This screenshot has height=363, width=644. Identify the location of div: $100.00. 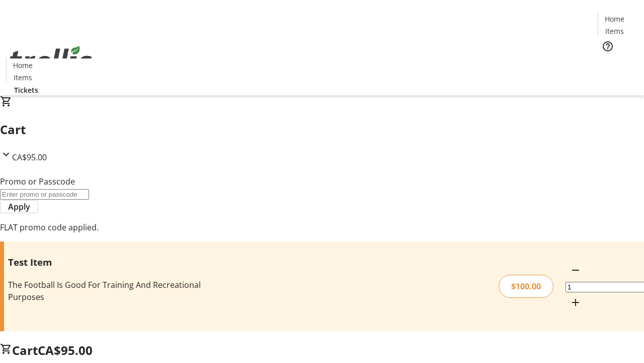
(526, 286).